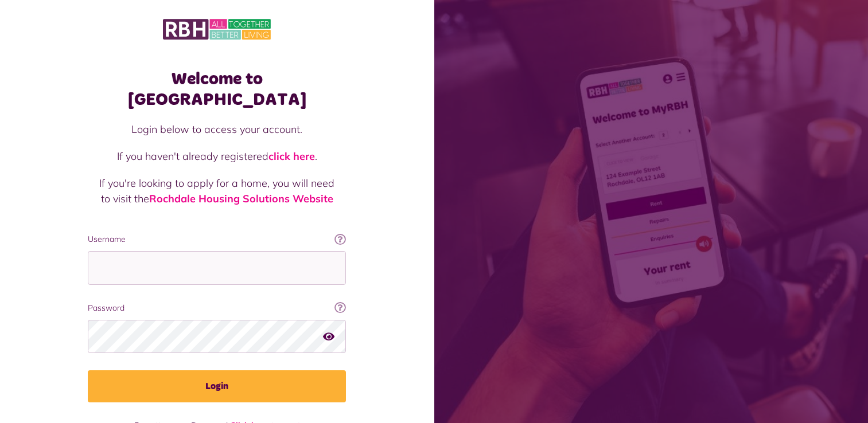 Image resolution: width=868 pixels, height=423 pixels. Describe the element at coordinates (217, 239) in the screenshot. I see `label: Username` at that location.